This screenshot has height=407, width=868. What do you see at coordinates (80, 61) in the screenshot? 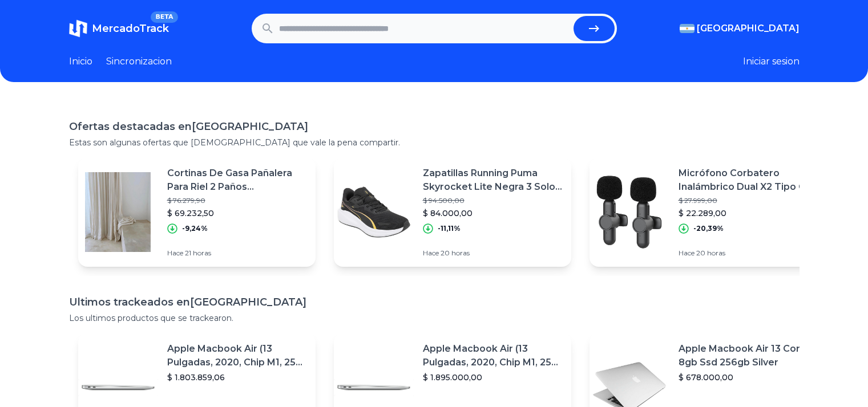
I see `a: Inicio` at bounding box center [80, 61].